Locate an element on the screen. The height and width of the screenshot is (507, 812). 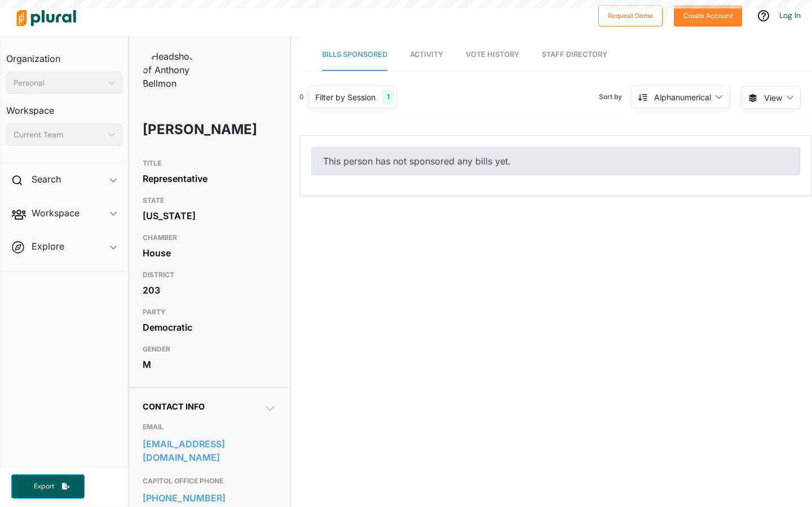
a: Create Account is located at coordinates (708, 14).